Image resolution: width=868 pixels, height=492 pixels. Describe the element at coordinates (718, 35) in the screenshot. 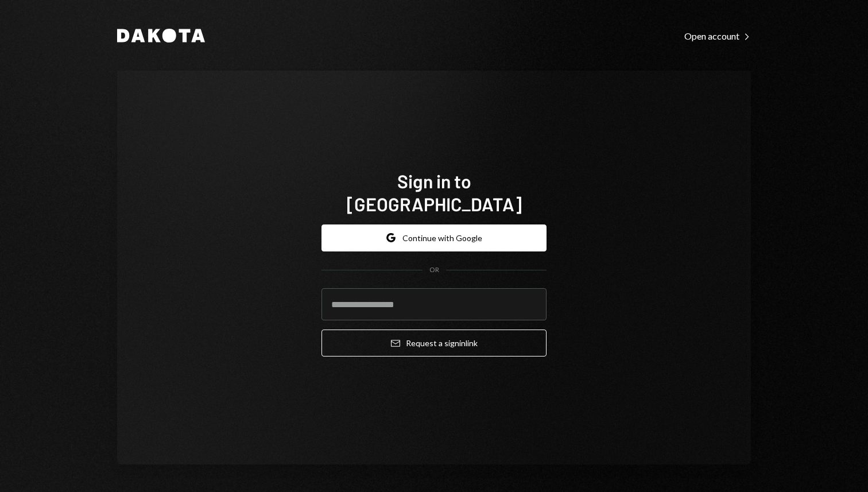

I see `a: Open account` at that location.